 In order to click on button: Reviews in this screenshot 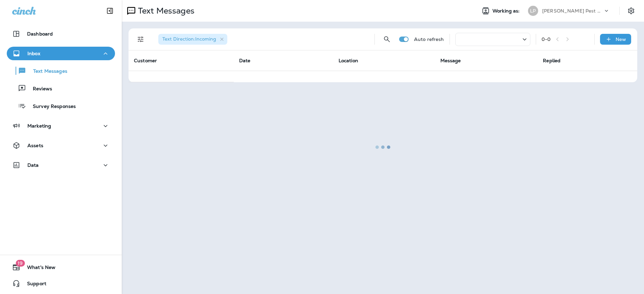, I will do `click(61, 89)`.